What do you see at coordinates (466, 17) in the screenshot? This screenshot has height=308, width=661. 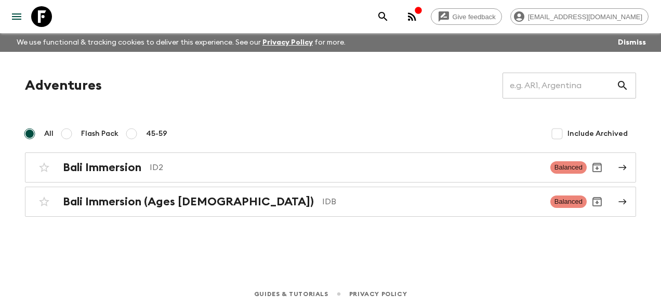 I see `a: Give feedback` at bounding box center [466, 17].